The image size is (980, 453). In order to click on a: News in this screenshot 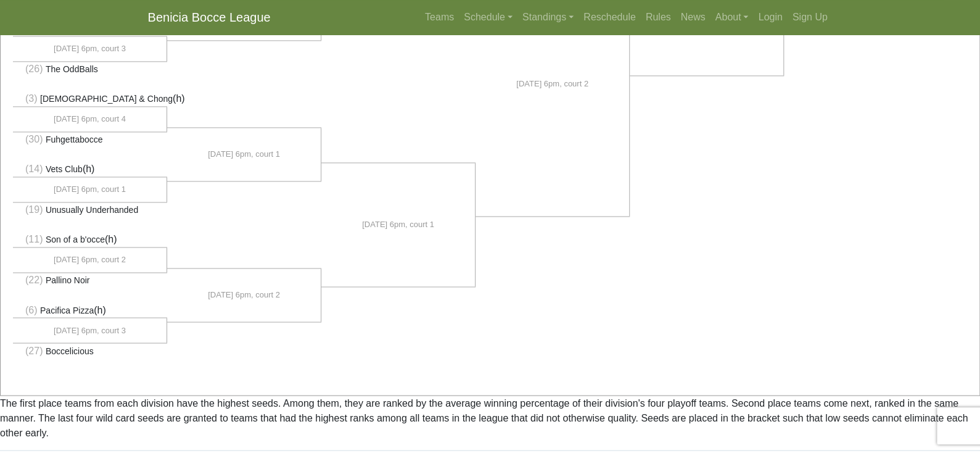, I will do `click(694, 17)`.